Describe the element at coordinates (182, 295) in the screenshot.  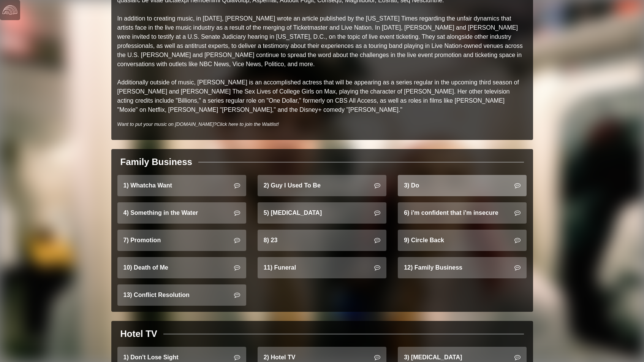
I see `a: 13) Conflict Resolution` at that location.